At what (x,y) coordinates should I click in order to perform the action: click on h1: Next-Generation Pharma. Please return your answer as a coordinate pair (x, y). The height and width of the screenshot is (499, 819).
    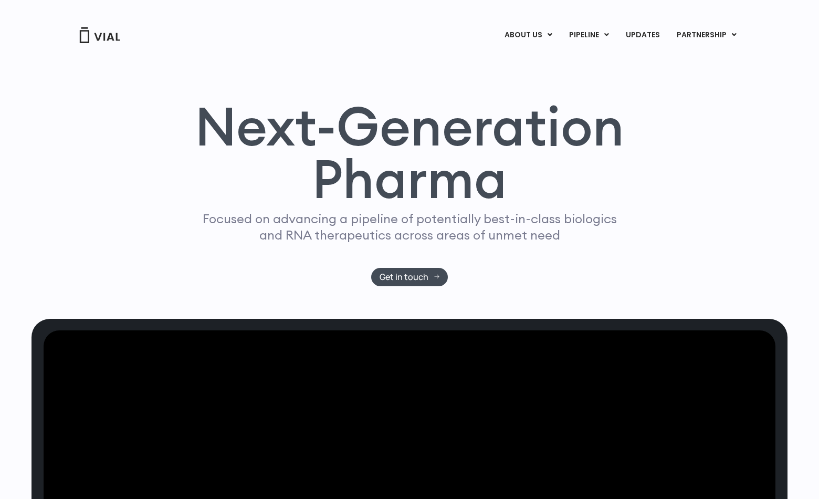
    Looking at the image, I should click on (409, 153).